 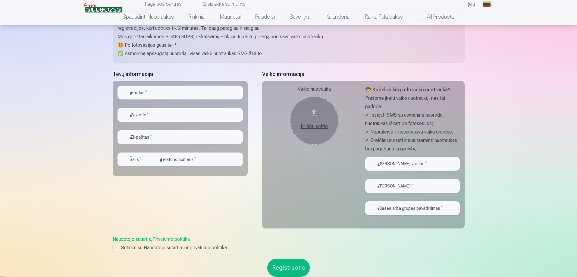 I want to click on h5: Tėvų informacija, so click(x=180, y=74).